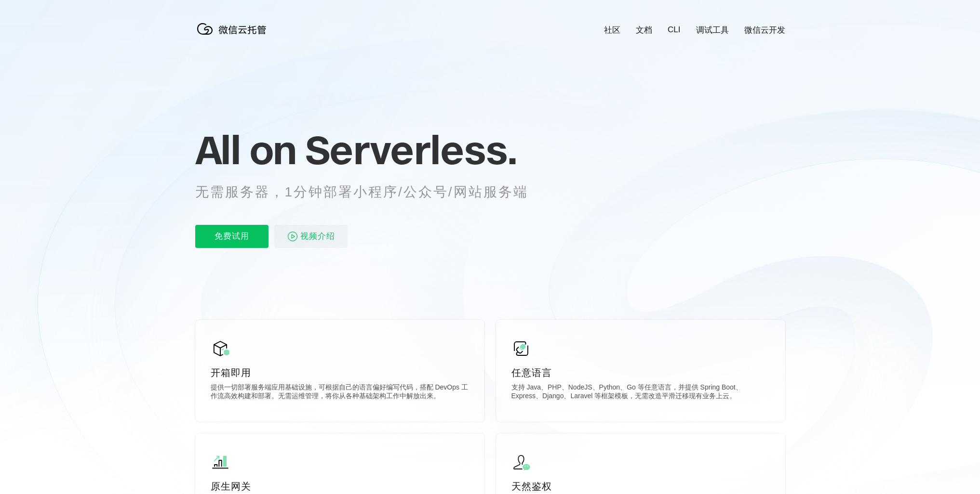 Image resolution: width=980 pixels, height=494 pixels. Describe the element at coordinates (641, 487) in the screenshot. I see `p: 天然鉴权` at that location.